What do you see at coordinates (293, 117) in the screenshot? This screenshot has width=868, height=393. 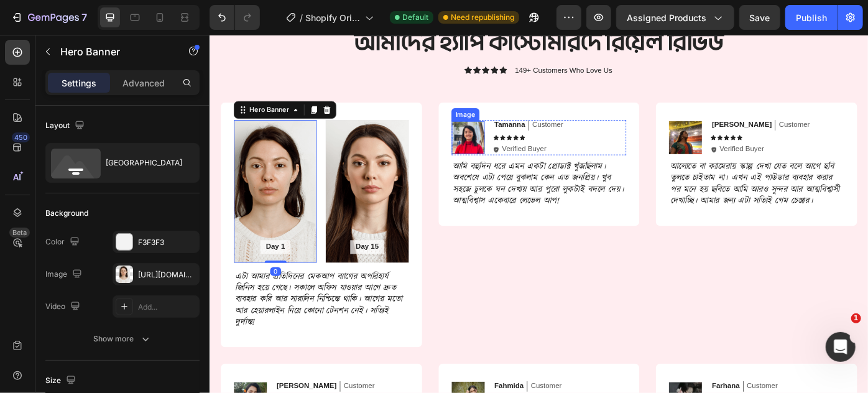 I see `img: gempages_583815972582851412-237c1f71-4114-4fb3-9a03-764e70b1f83f.jpg` at bounding box center [293, 117].